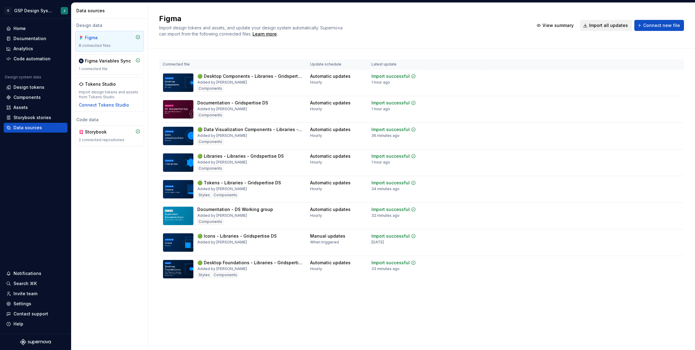 This screenshot has height=350, width=695. What do you see at coordinates (36, 342) in the screenshot?
I see `svg: Supernova Logo` at bounding box center [36, 342].